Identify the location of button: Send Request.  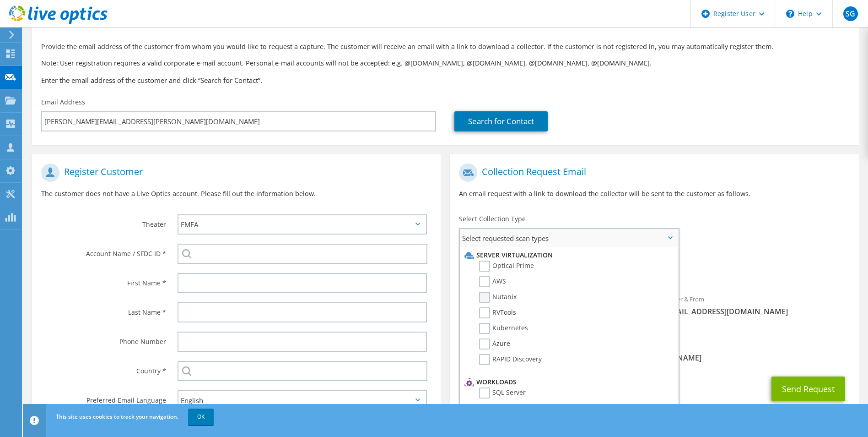
(808, 389).